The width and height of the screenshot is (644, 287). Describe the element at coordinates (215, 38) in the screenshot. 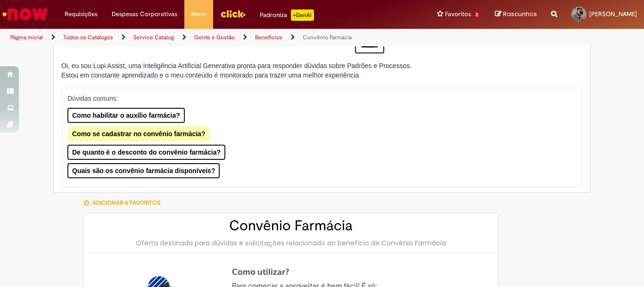

I see `ul: Trilhas de página` at that location.